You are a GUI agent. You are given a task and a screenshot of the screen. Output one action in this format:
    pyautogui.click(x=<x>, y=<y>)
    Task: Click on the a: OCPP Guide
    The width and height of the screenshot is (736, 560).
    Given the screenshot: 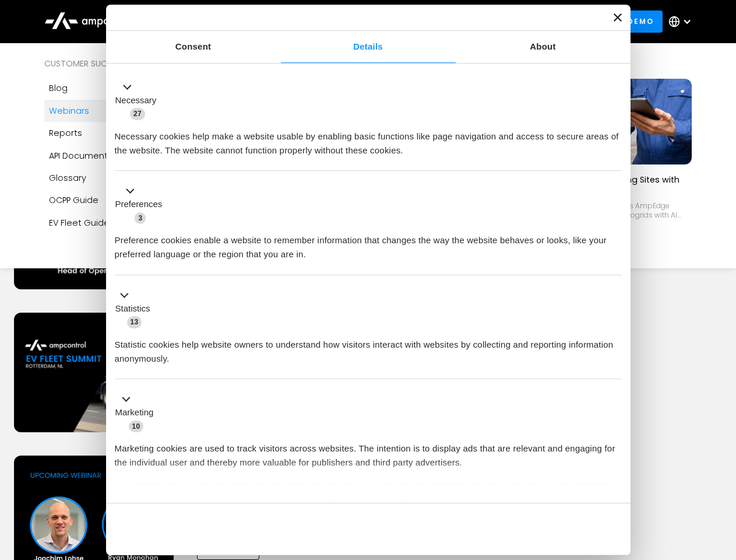 What is the action you would take?
    pyautogui.click(x=116, y=200)
    